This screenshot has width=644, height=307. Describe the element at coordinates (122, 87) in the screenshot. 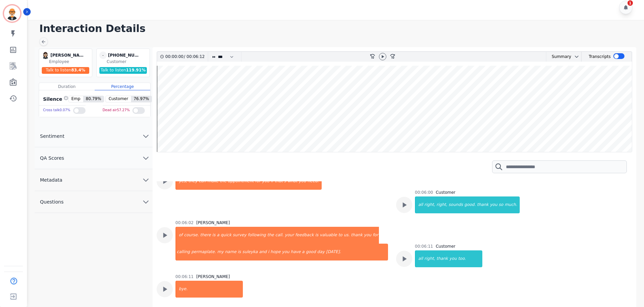

I see `div: Percentage` at that location.